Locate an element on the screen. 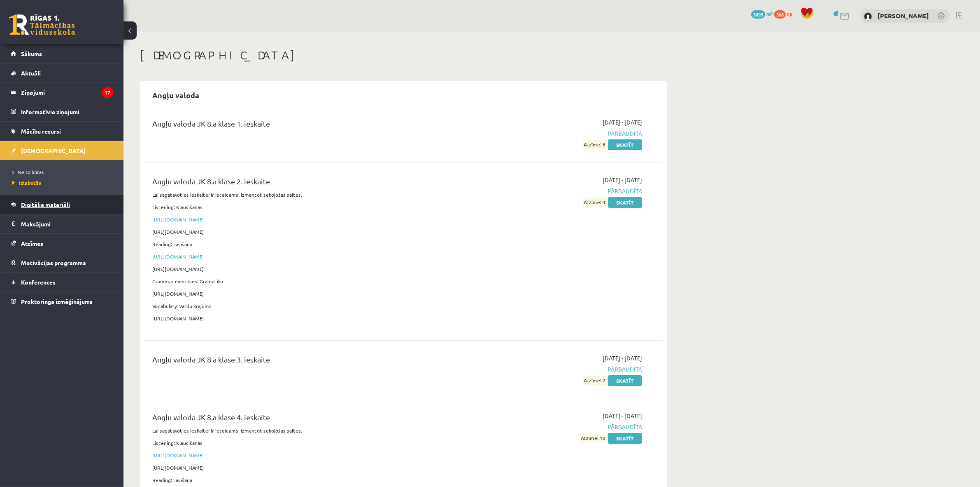 This screenshot has height=487, width=980. div: Angļu valoda JK 8.a klase 1. ieskaite is located at coordinates (313, 126).